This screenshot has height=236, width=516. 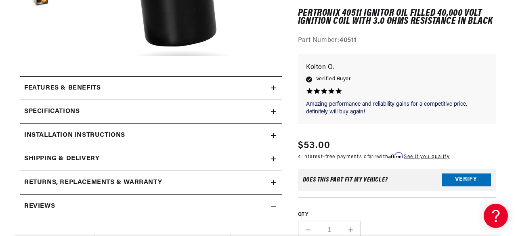 I want to click on summary: Features & Benefits, so click(x=151, y=88).